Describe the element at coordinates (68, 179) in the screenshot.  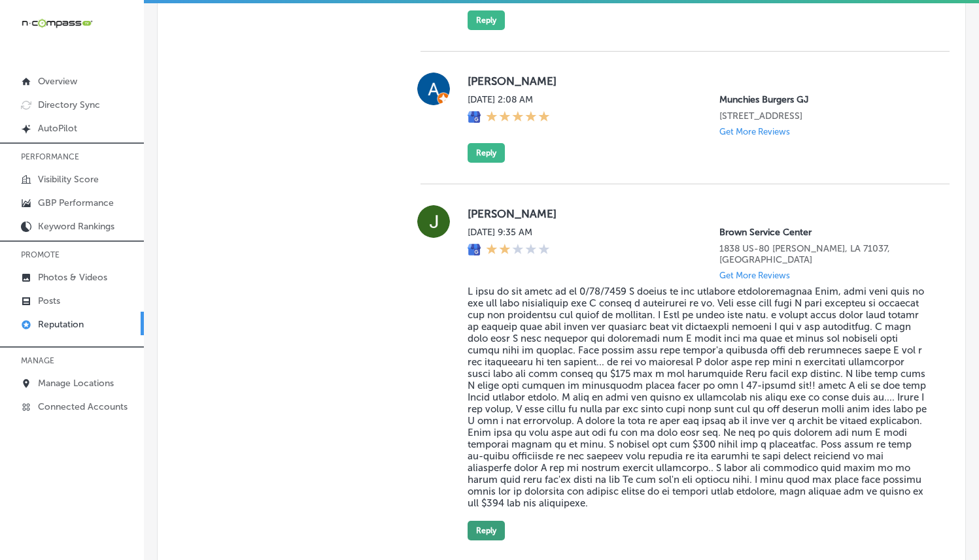
I see `p: Visibility Score` at that location.